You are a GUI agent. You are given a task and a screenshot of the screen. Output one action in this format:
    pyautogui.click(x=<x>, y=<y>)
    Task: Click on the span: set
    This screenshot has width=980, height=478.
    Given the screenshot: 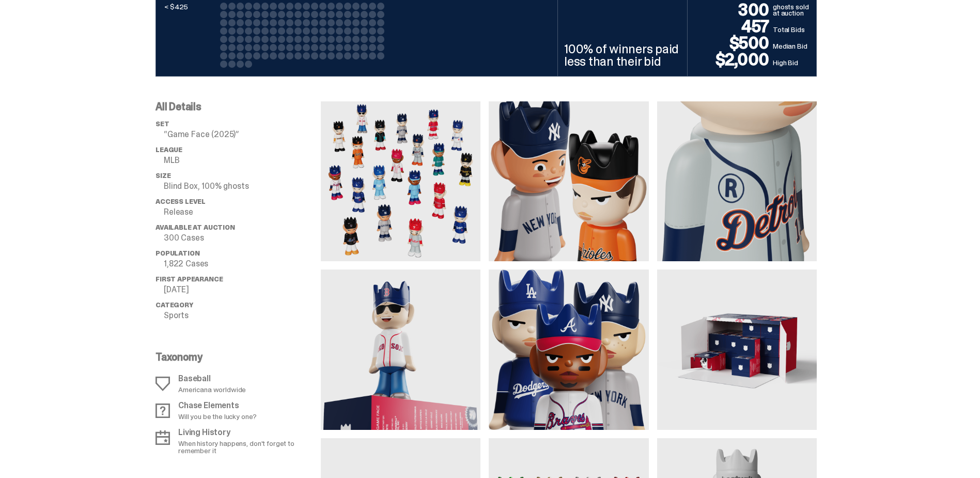 What is the action you would take?
    pyautogui.click(x=162, y=124)
    